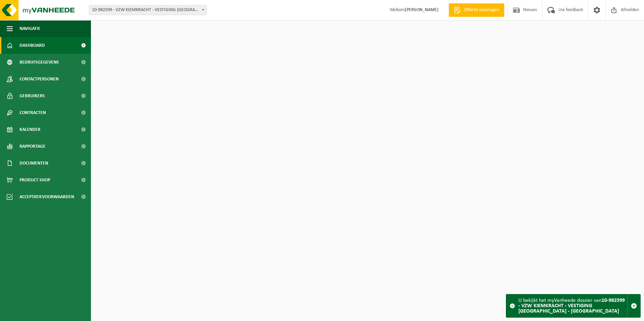 Image resolution: width=644 pixels, height=321 pixels. I want to click on div: U bekijkt het myVanheede dossier van, so click(573, 306).